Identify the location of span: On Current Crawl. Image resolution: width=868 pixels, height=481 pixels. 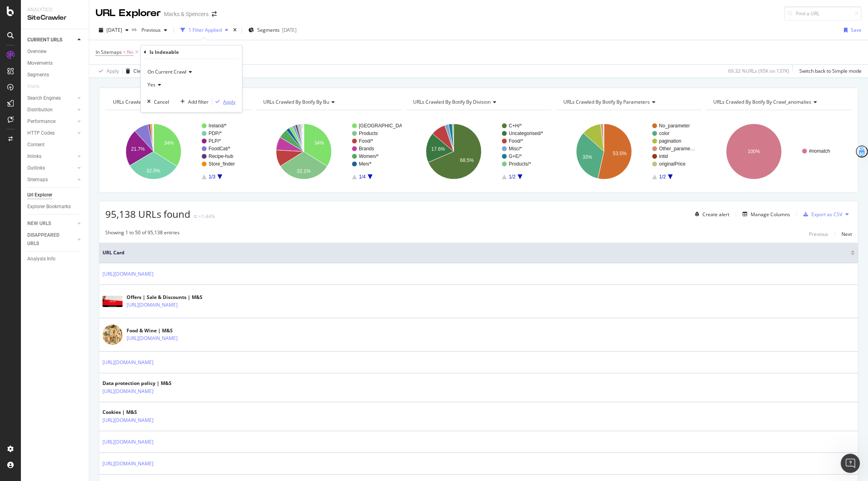
(167, 72).